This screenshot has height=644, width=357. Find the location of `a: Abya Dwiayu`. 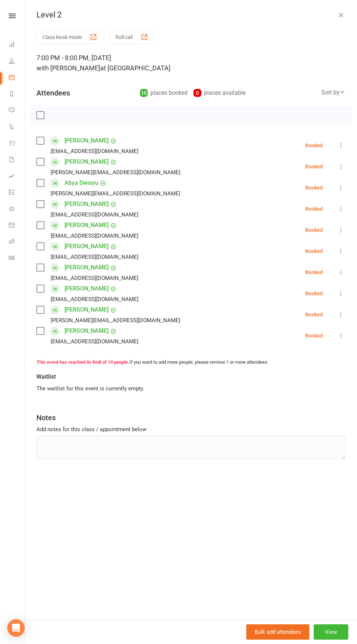

a: Abya Dwiayu is located at coordinates (81, 183).